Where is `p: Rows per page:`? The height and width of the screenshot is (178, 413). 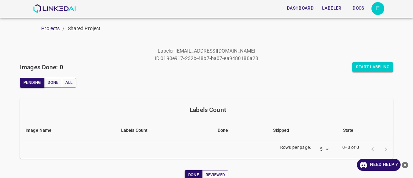 p: Rows per page: is located at coordinates (295, 148).